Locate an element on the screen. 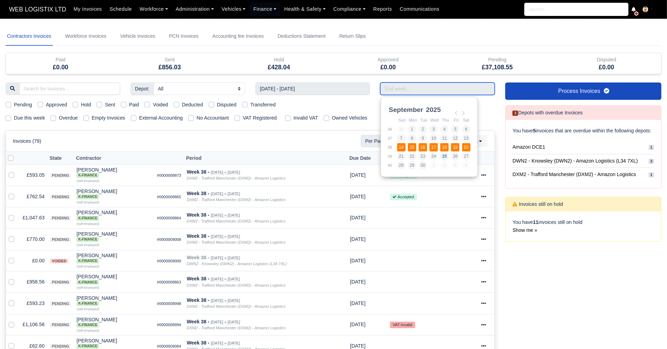 The image size is (667, 349). button: 27 is located at coordinates (466, 156).